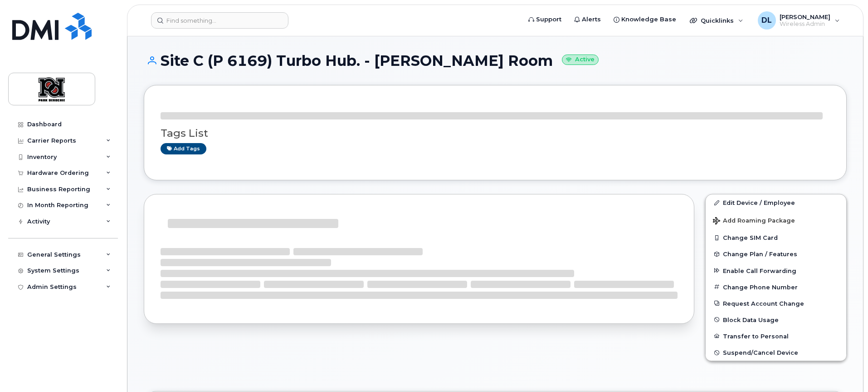 The image size is (868, 392). What do you see at coordinates (776, 220) in the screenshot?
I see `button: Add Roaming Package` at bounding box center [776, 220].